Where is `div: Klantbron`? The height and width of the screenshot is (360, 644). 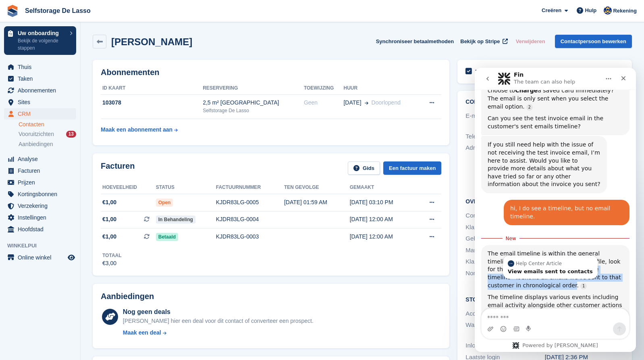 div: Klantbron is located at coordinates (505, 227).